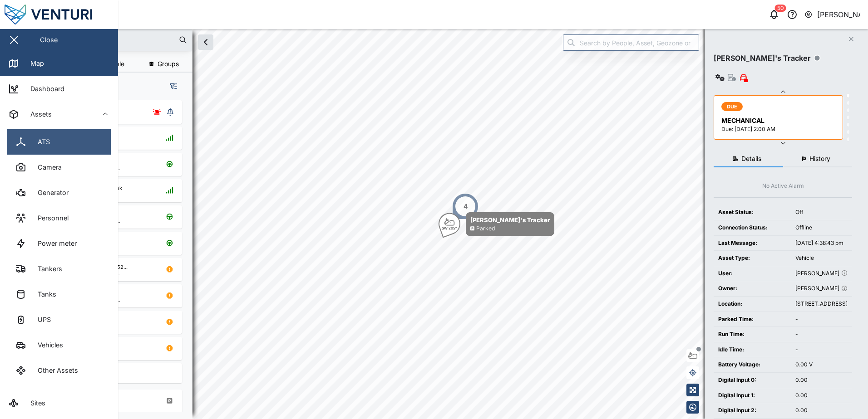 The image size is (868, 419). I want to click on div: Sites, so click(34, 403).